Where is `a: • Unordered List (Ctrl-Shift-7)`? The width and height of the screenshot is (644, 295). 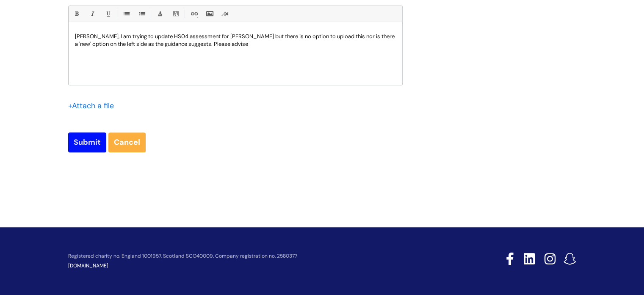
a: • Unordered List (Ctrl-Shift-7) is located at coordinates (126, 14).